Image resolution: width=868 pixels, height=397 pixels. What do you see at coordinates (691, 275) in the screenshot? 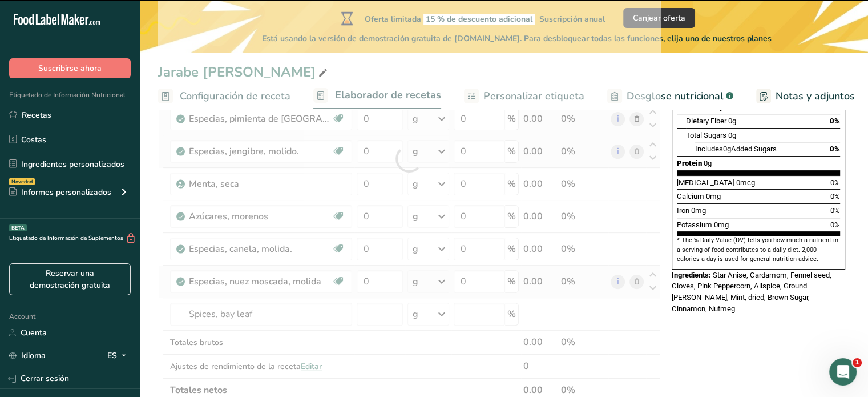
I see `span: Ingredients:` at bounding box center [691, 275].